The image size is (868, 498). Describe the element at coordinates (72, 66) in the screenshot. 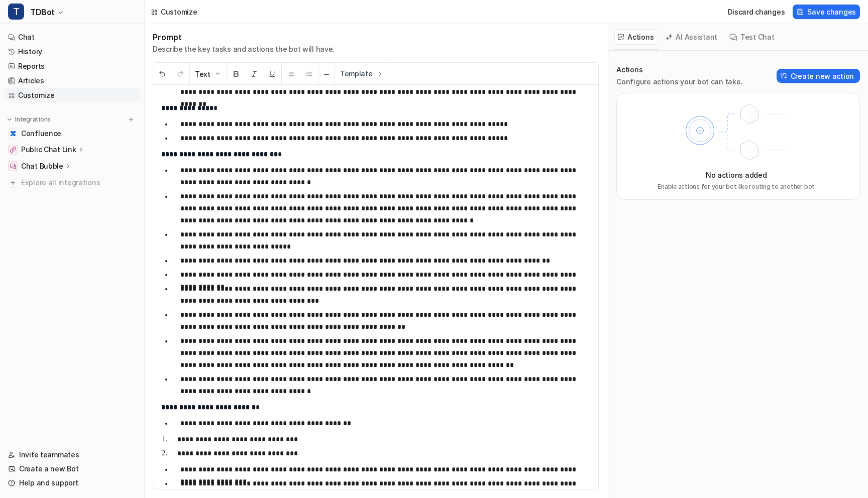

I see `a: Reports` at that location.